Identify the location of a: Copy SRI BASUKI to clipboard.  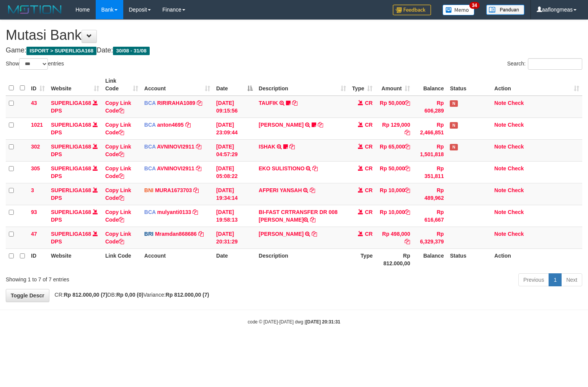
(320, 125).